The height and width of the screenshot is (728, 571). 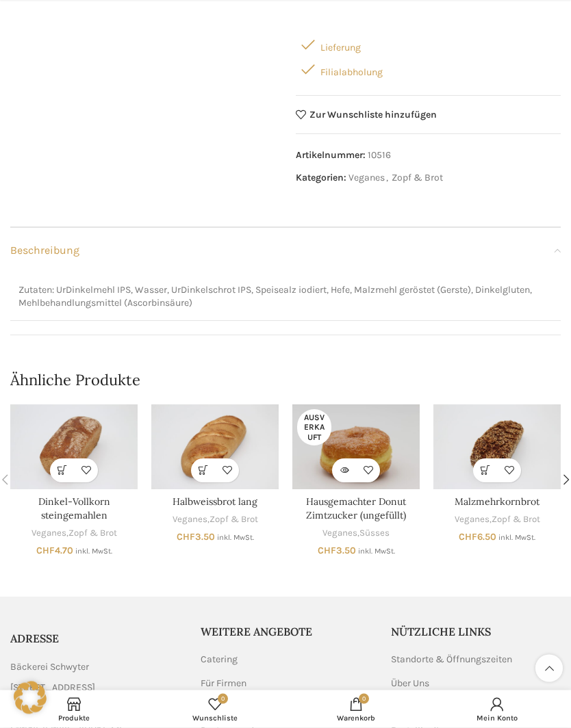 I want to click on a: Scroll to top button, so click(x=549, y=669).